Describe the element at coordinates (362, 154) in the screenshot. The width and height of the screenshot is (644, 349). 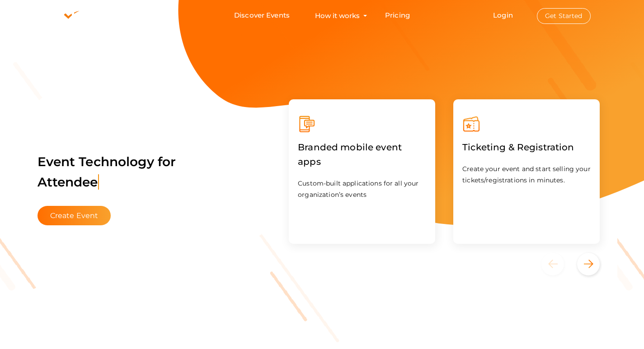
I see `label: Branded mobile event apps` at that location.